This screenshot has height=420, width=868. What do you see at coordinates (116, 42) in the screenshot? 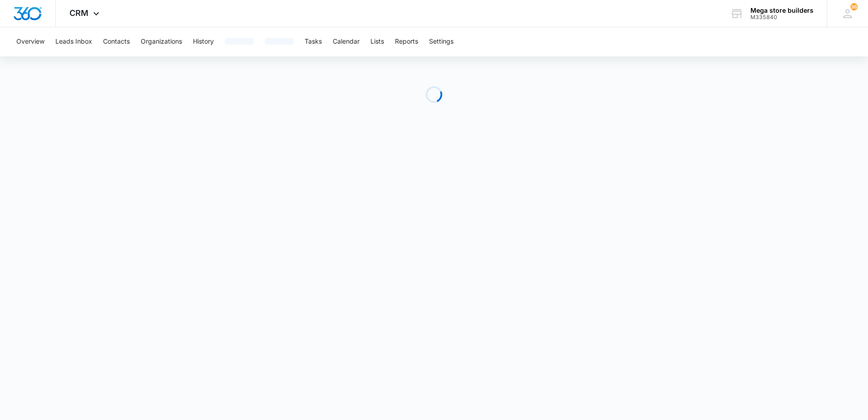
I see `button: Contacts` at bounding box center [116, 42].